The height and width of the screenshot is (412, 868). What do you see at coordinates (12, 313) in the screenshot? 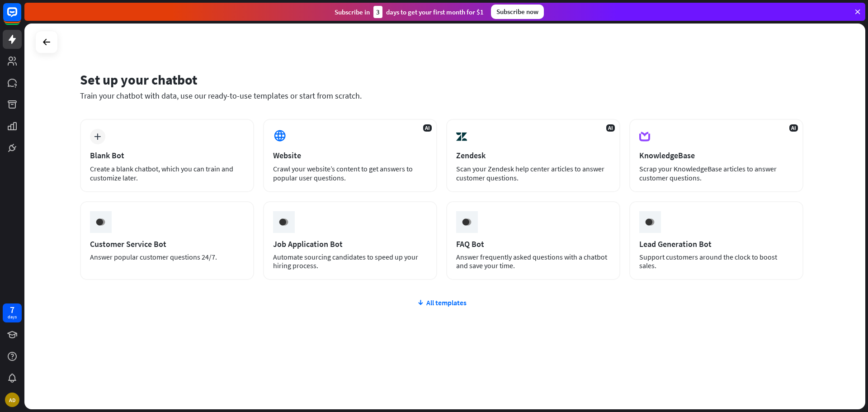
I see `a: 7 days` at bounding box center [12, 313].